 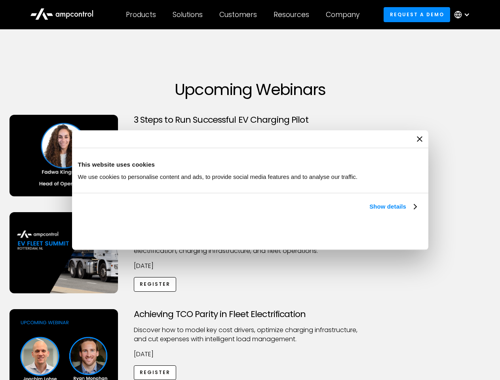 What do you see at coordinates (343, 15) in the screenshot?
I see `div: Company` at bounding box center [343, 15].